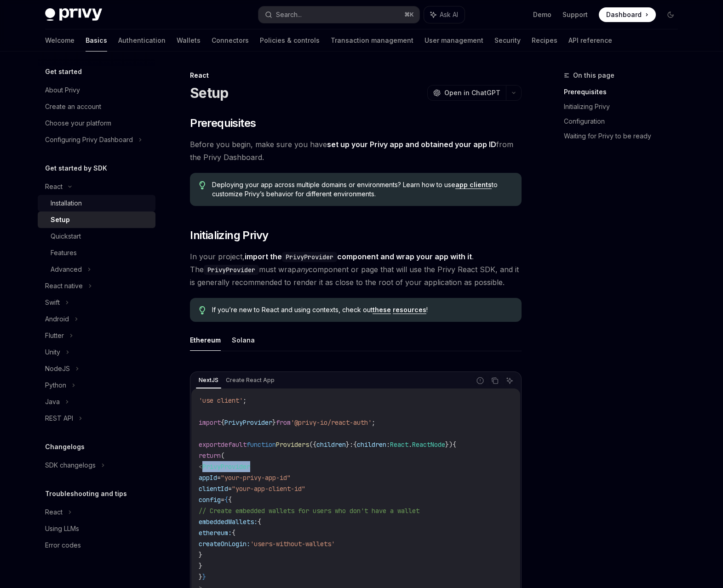 This screenshot has width=723, height=588. What do you see at coordinates (208, 380) in the screenshot?
I see `div: NextJS` at bounding box center [208, 380].